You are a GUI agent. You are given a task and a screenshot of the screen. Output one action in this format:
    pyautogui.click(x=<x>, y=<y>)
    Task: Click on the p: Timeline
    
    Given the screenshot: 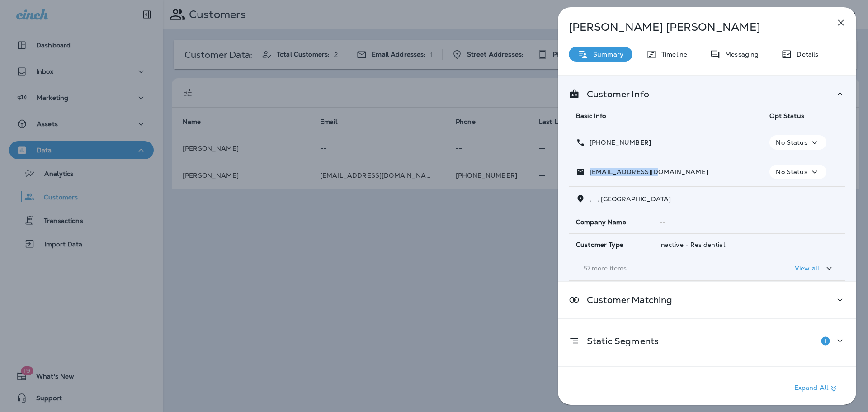 What is the action you would take?
    pyautogui.click(x=672, y=54)
    